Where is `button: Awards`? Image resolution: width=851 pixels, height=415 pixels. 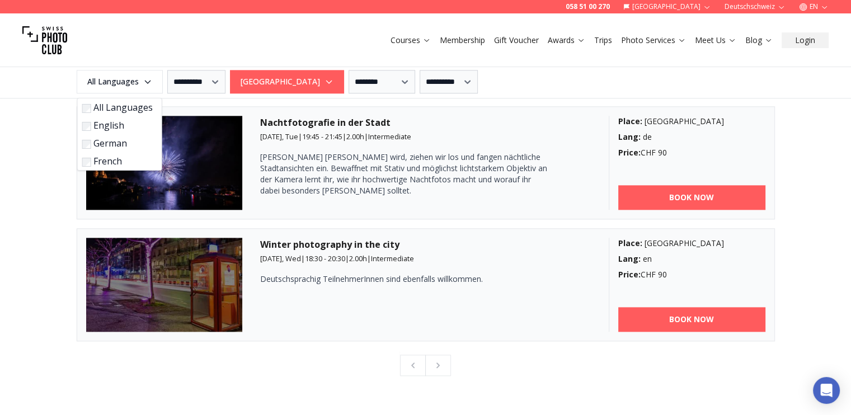 button: Awards is located at coordinates (566, 40).